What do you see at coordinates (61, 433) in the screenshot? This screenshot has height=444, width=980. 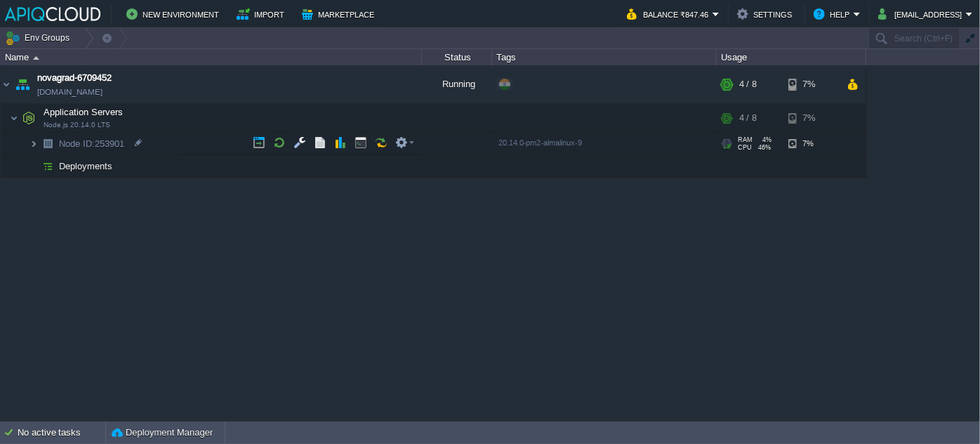 I see `div: No active tasks` at bounding box center [61, 433].